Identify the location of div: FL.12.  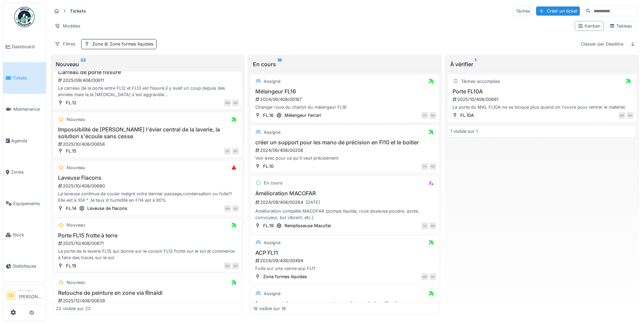
(71, 102).